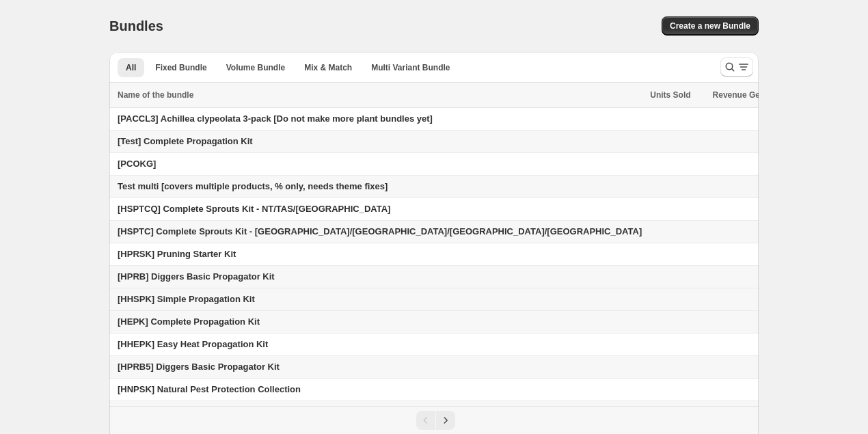 The image size is (868, 434). What do you see at coordinates (136, 26) in the screenshot?
I see `h1: Bundles` at bounding box center [136, 26].